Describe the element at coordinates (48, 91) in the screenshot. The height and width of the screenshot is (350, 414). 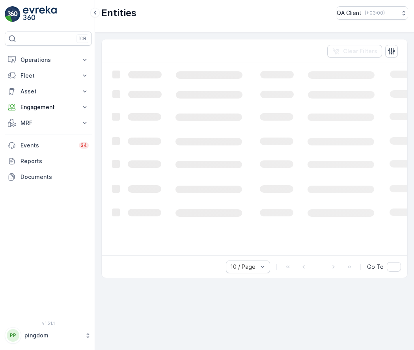
I see `p: Asset` at that location.